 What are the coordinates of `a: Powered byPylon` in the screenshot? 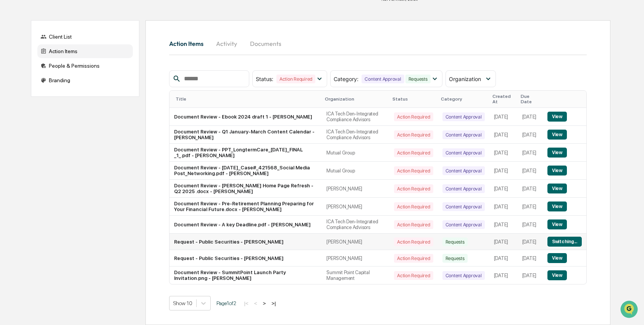 It's located at (73, 132).